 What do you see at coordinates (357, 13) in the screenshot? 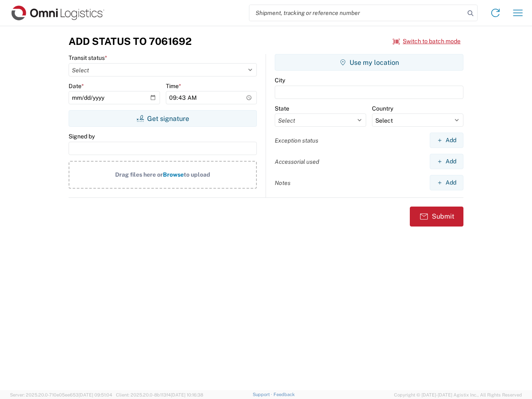
I see `input: Shipment, tracking or reference number` at bounding box center [357, 13].